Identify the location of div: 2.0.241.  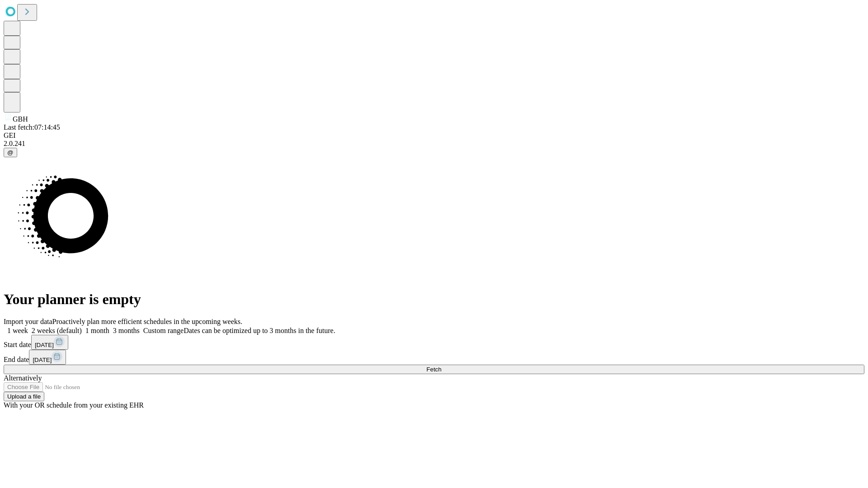
(434, 144).